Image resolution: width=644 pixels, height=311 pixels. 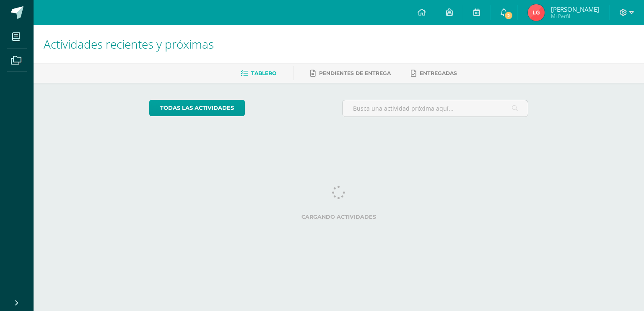 I want to click on span: Tablero, so click(x=264, y=73).